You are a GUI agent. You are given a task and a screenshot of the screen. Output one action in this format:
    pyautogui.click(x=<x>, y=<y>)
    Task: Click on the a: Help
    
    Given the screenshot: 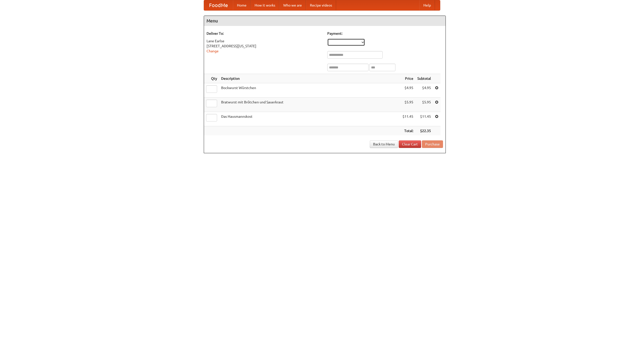 What is the action you would take?
    pyautogui.click(x=427, y=5)
    